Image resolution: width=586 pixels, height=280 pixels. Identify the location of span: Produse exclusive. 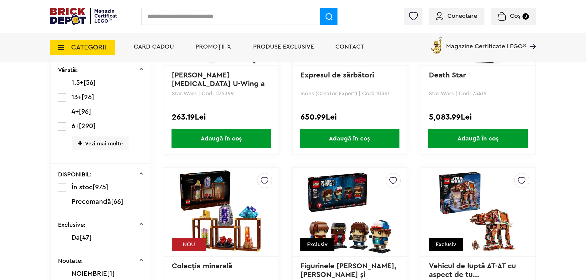
(284, 47).